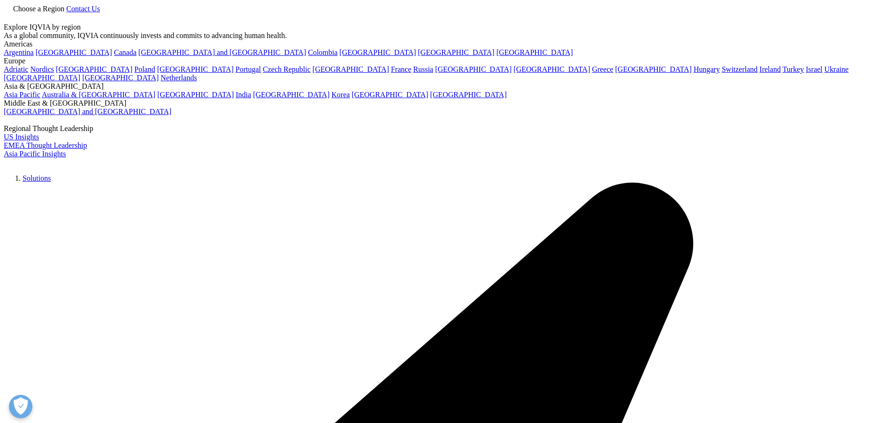 The width and height of the screenshot is (894, 423). I want to click on a: Greece, so click(602, 69).